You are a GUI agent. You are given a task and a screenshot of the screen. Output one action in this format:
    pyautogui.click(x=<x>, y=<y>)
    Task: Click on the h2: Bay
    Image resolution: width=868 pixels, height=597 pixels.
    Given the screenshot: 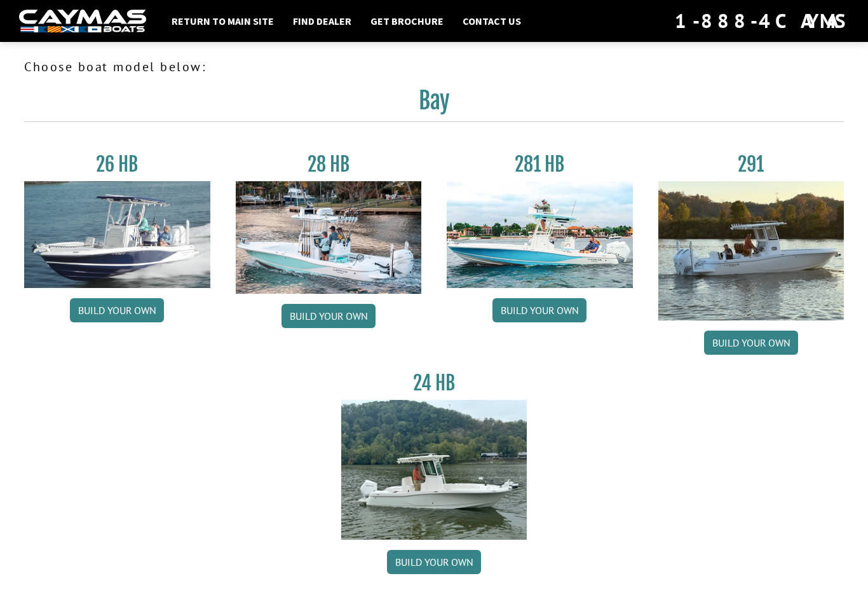 What is the action you would take?
    pyautogui.click(x=434, y=104)
    